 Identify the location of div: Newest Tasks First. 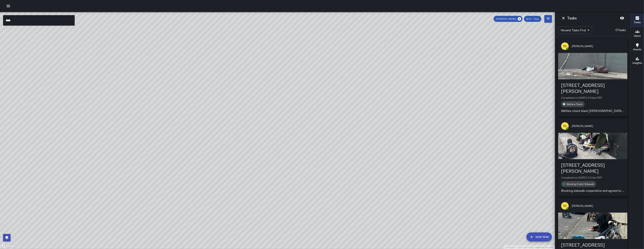
(575, 30).